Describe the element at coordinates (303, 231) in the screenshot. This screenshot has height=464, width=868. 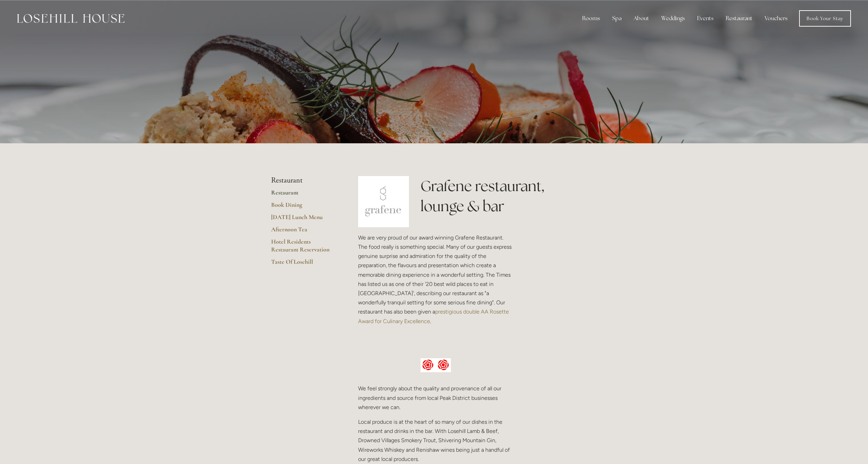
I see `a: Afternoon Tea` at that location.